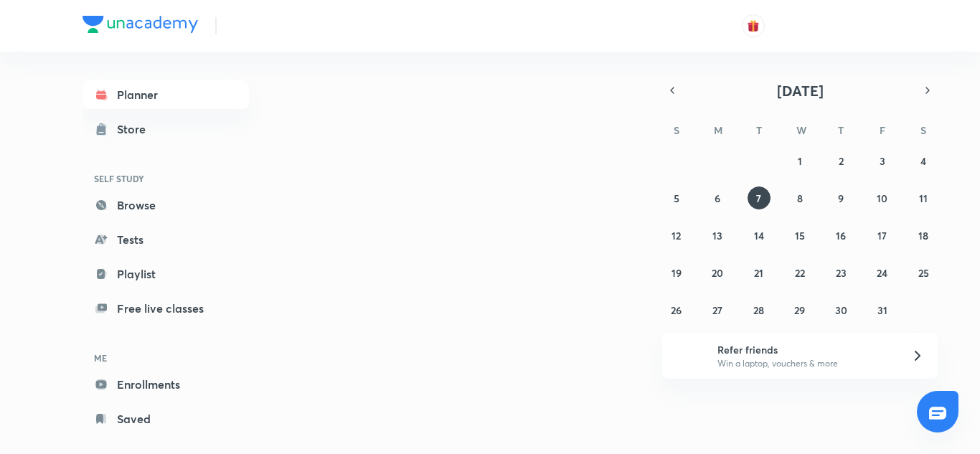 This screenshot has width=980, height=454. Describe the element at coordinates (759, 309) in the screenshot. I see `button: October 28, 2025` at that location.